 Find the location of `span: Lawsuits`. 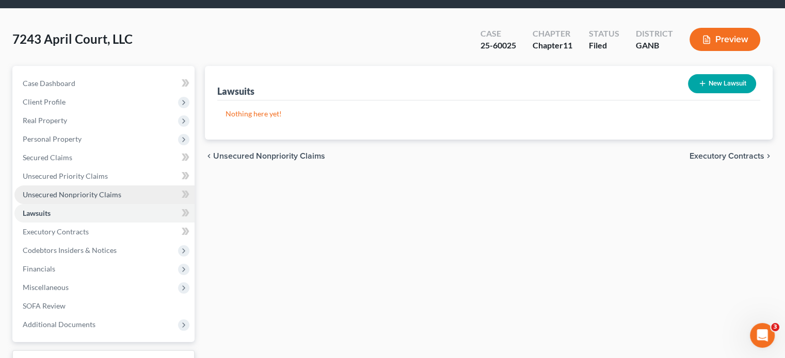

span: Lawsuits is located at coordinates (37, 213).